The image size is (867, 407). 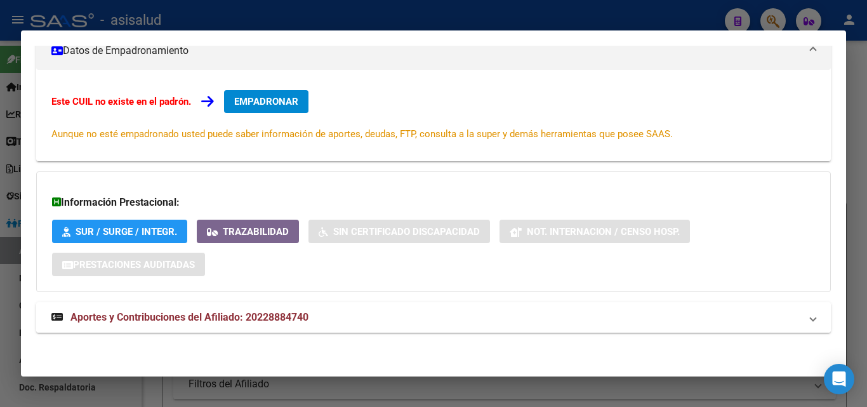 I want to click on button: Not. Internacion / Censo Hosp., so click(x=595, y=231).